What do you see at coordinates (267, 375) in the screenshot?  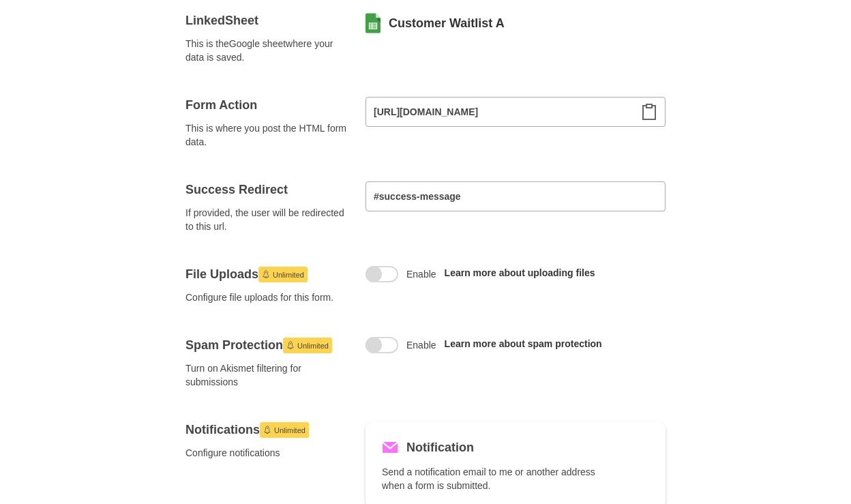 I see `span: Turn on Akismet filtering for submissions` at bounding box center [267, 375].